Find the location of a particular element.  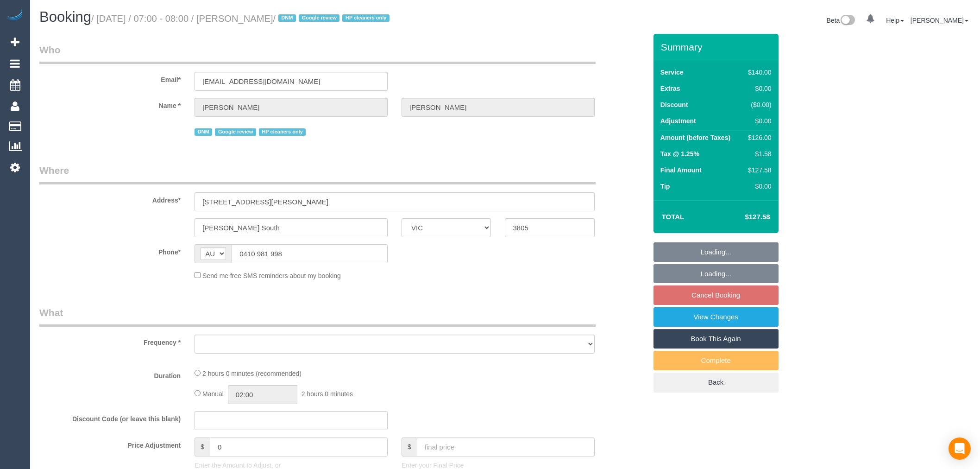

legend: What is located at coordinates (317, 316).